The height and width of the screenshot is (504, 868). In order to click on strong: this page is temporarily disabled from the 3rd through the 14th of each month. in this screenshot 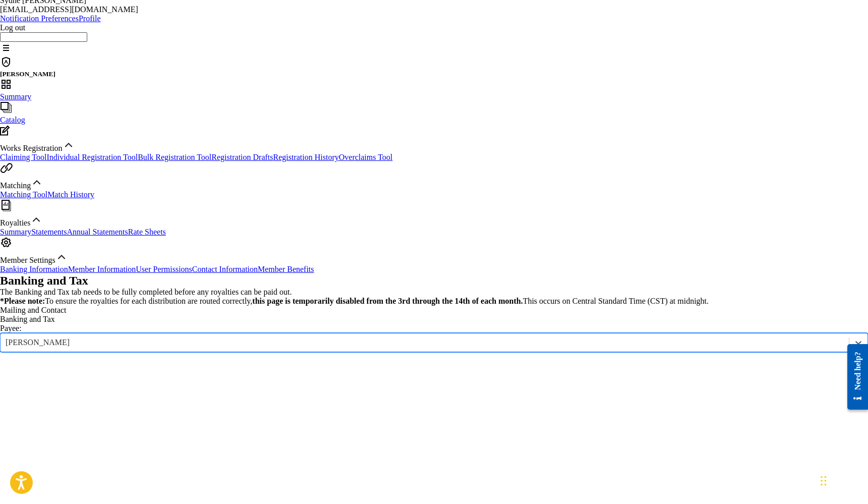, I will do `click(387, 300)`.